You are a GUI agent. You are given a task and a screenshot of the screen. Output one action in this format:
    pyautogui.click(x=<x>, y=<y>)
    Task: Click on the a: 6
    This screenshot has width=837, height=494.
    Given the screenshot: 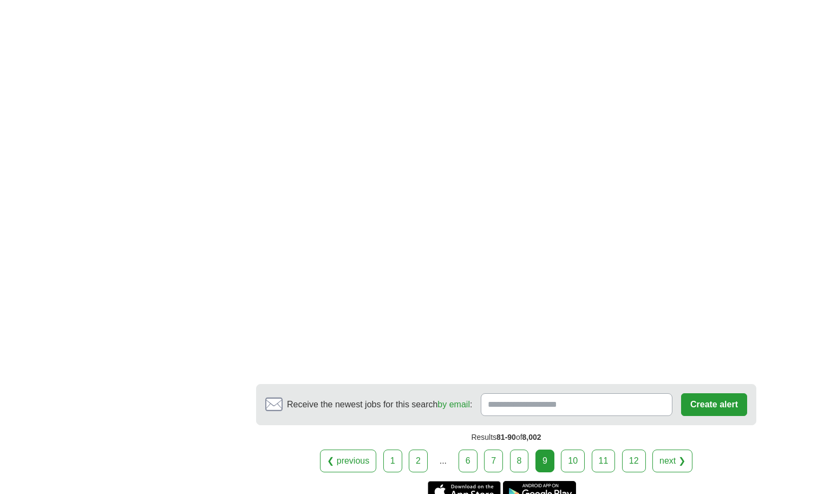 What is the action you would take?
    pyautogui.click(x=468, y=461)
    